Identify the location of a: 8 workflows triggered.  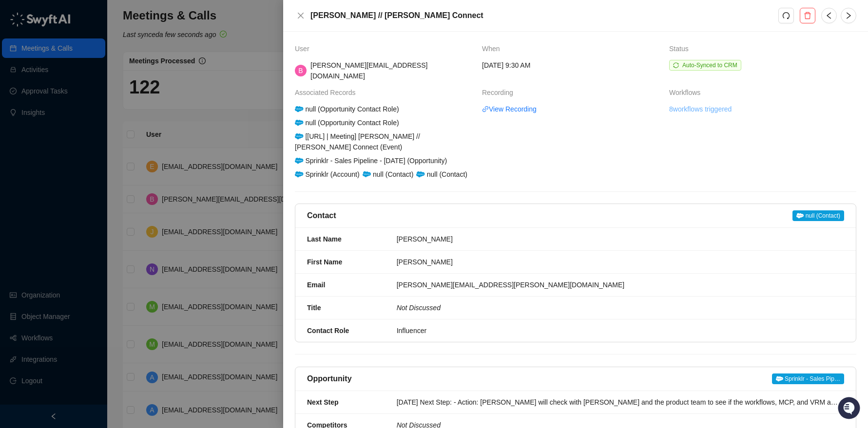
(700, 109).